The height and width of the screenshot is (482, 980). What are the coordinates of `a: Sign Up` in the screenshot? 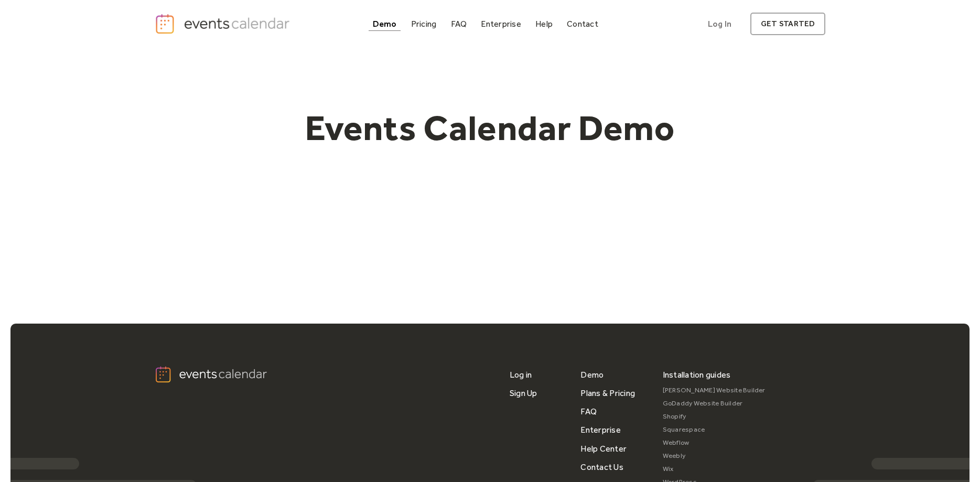 It's located at (524, 393).